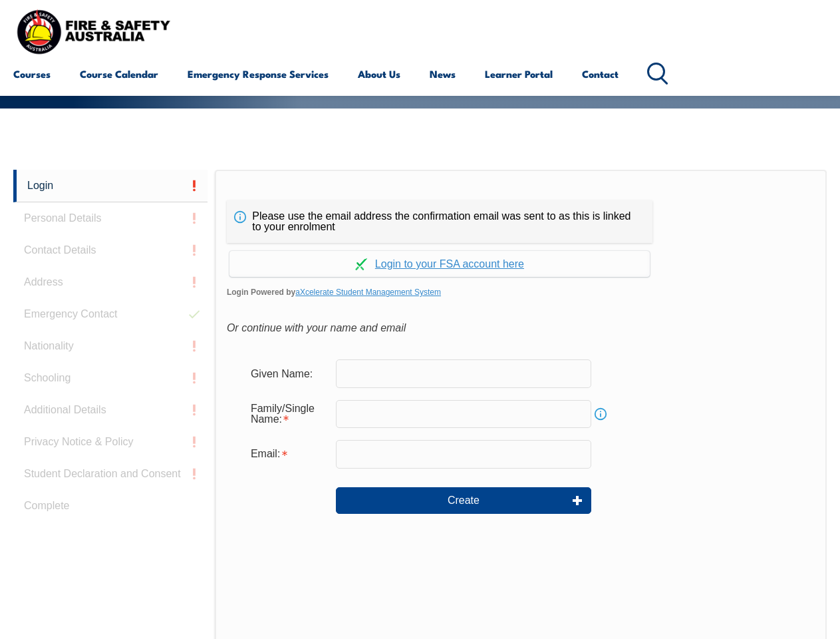  Describe the element at coordinates (110, 186) in the screenshot. I see `a: Login` at that location.